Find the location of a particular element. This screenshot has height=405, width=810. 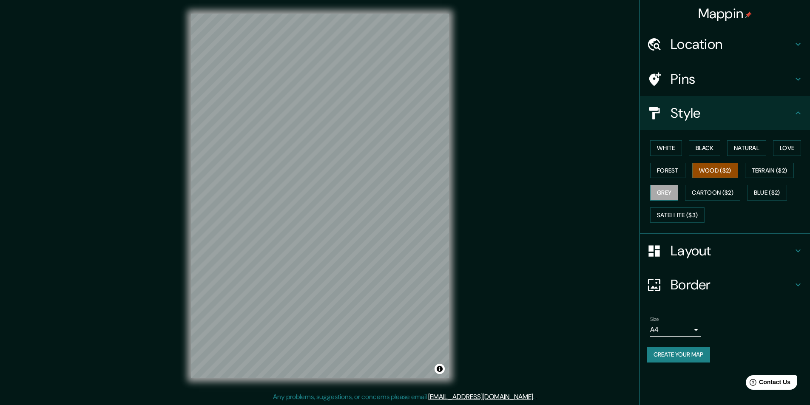

div: Style is located at coordinates (725, 113).